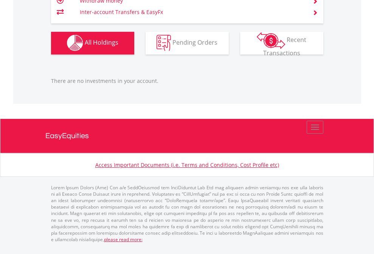 Image resolution: width=374 pixels, height=254 pixels. What do you see at coordinates (282, 43) in the screenshot?
I see `button: Recent Transactions` at bounding box center [282, 43].